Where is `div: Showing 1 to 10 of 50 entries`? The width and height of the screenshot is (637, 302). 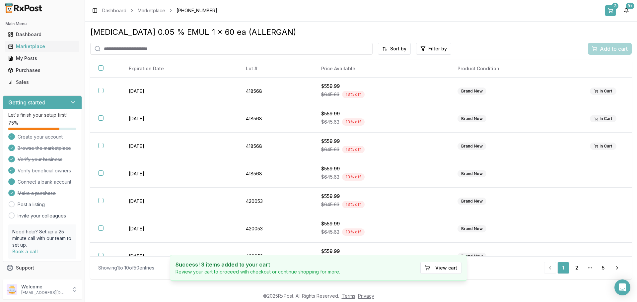
div: Showing 1 to 10 of 50 entries is located at coordinates (126, 268).